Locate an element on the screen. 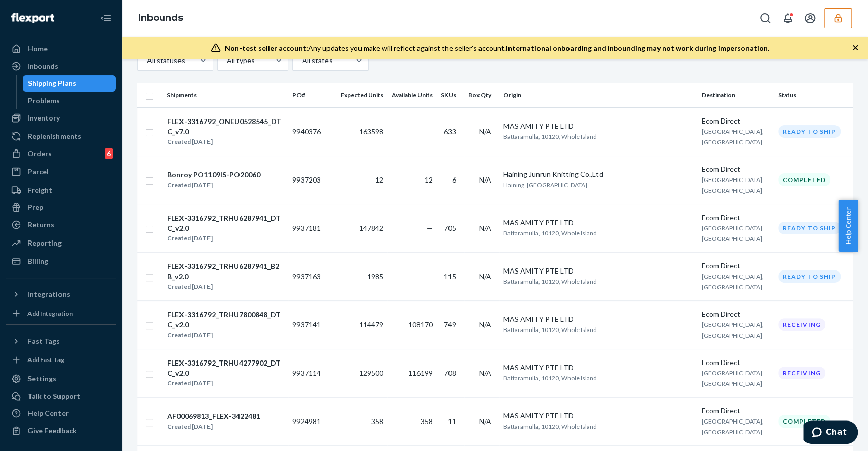 The height and width of the screenshot is (451, 868). span: 705 is located at coordinates (450, 228).